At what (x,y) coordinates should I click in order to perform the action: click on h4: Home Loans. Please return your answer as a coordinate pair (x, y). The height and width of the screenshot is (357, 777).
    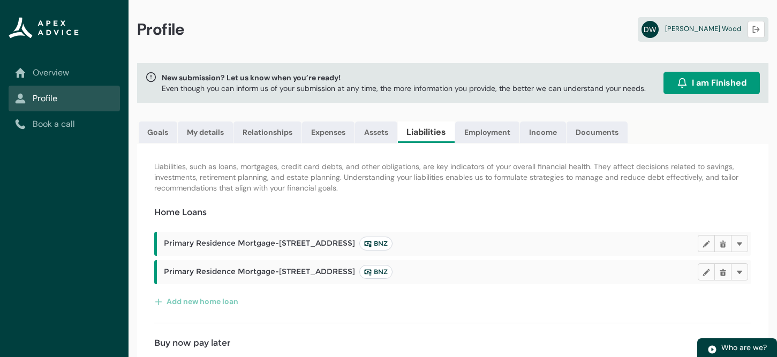
    Looking at the image, I should click on (180, 212).